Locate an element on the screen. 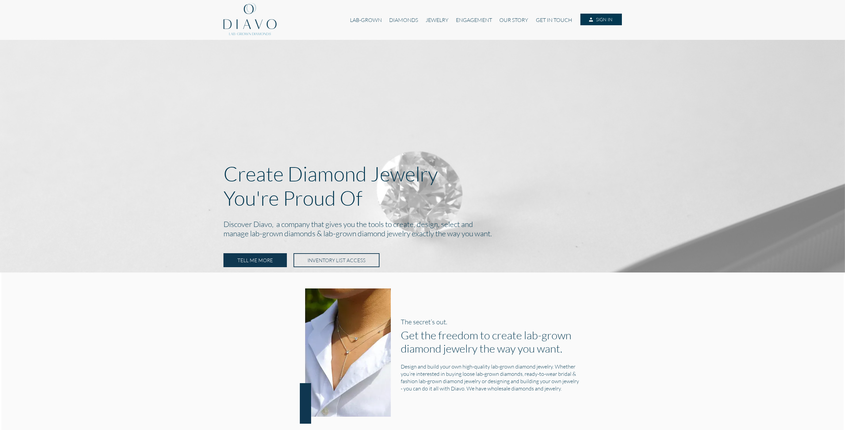  a: SIGN IN is located at coordinates (601, 20).